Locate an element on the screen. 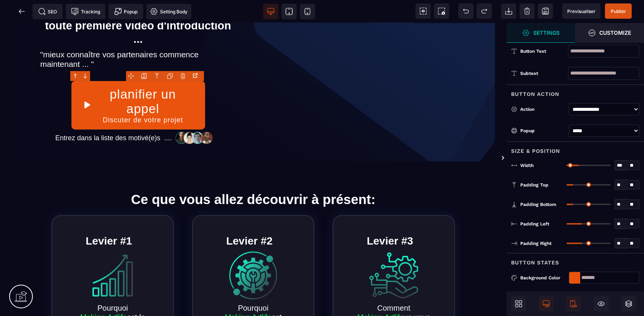  div: Action is located at coordinates (543, 109).